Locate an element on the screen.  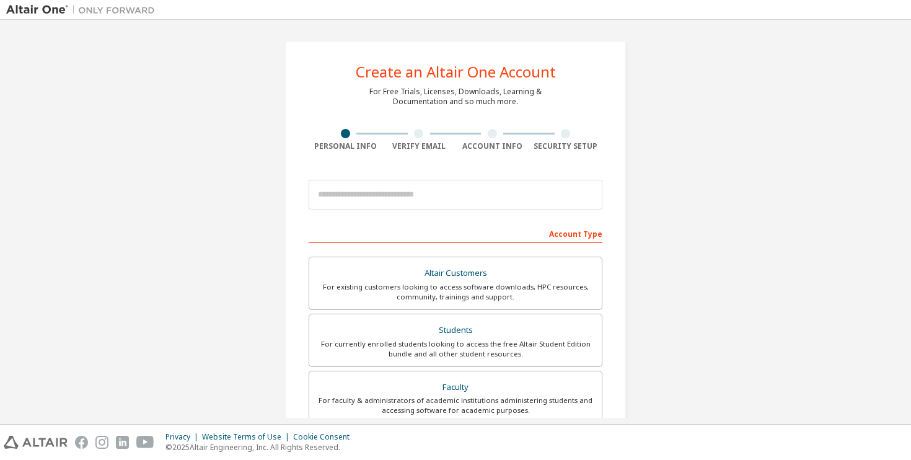
div: Cookie Consent is located at coordinates (325, 437).